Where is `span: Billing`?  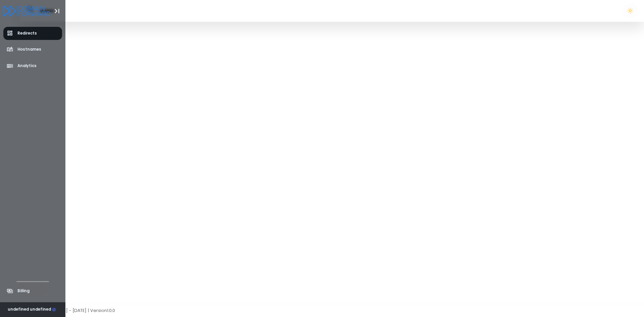
span: Billing is located at coordinates (24, 291).